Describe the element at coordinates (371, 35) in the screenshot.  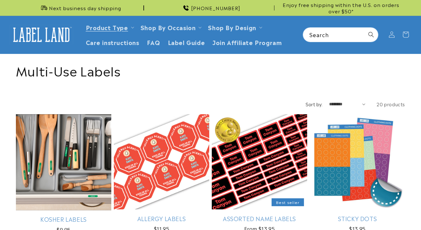
I see `button: Search` at that location.